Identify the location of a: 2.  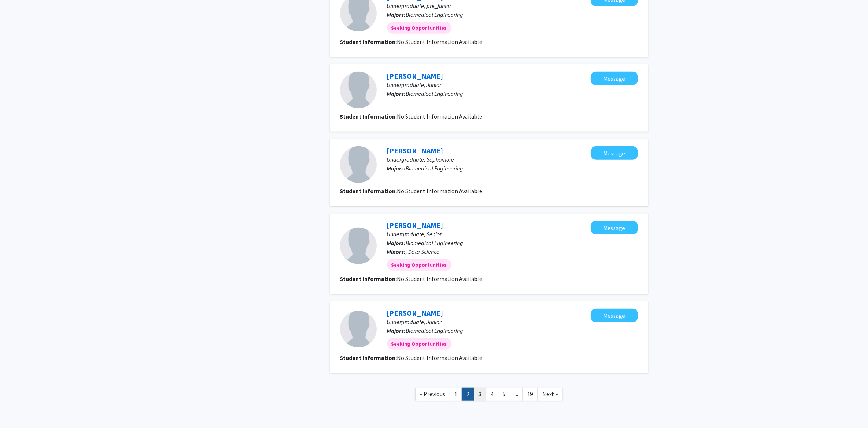
(468, 394).